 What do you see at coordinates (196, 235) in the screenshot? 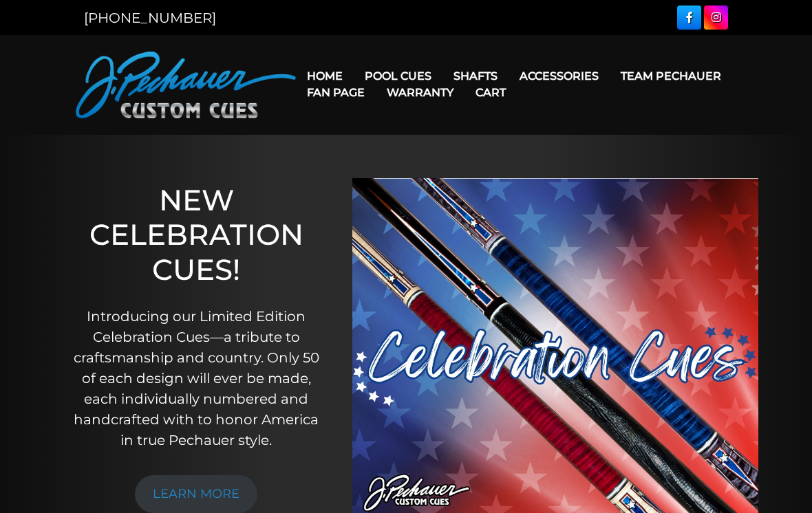
I see `h1: NEW CELEBRATION CUES!` at bounding box center [196, 235].